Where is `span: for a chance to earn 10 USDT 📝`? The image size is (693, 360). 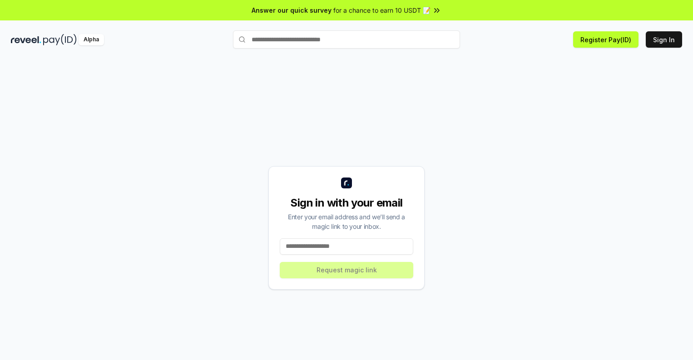
span: for a chance to earn 10 USDT 📝 is located at coordinates (382, 10).